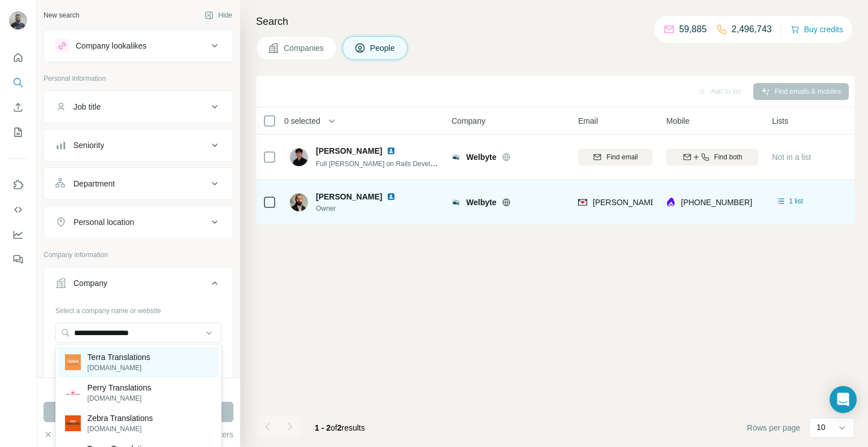  Describe the element at coordinates (138, 145) in the screenshot. I see `button: Seniority` at that location.